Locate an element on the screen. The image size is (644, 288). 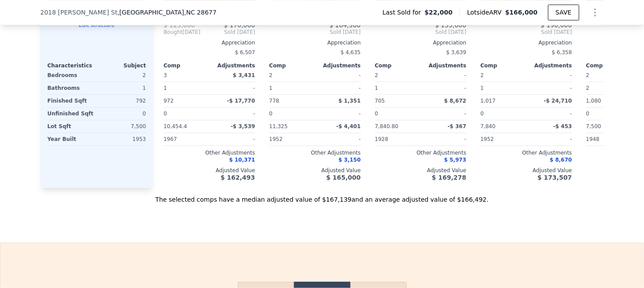
span: 3 is located at coordinates (166, 75).